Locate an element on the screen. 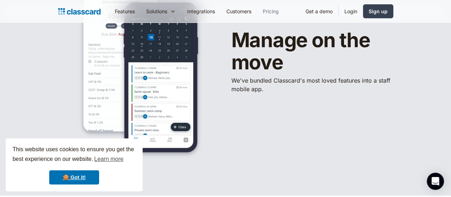 This screenshot has height=197, width=451. a: Login is located at coordinates (351, 11).